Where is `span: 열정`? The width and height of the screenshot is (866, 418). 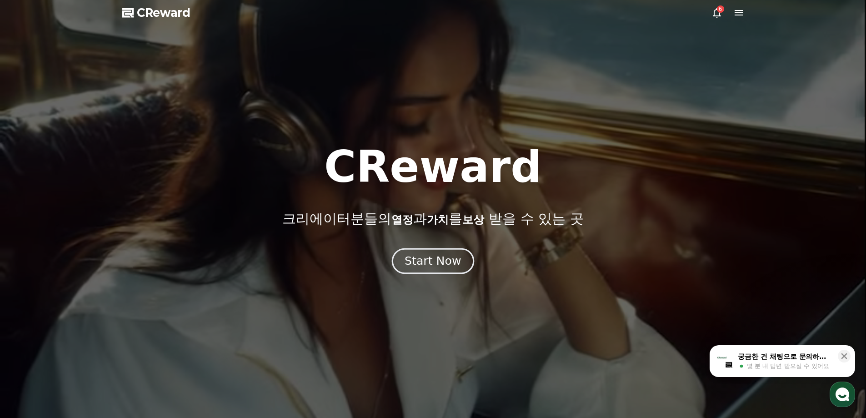
span: 열정 is located at coordinates (402, 220).